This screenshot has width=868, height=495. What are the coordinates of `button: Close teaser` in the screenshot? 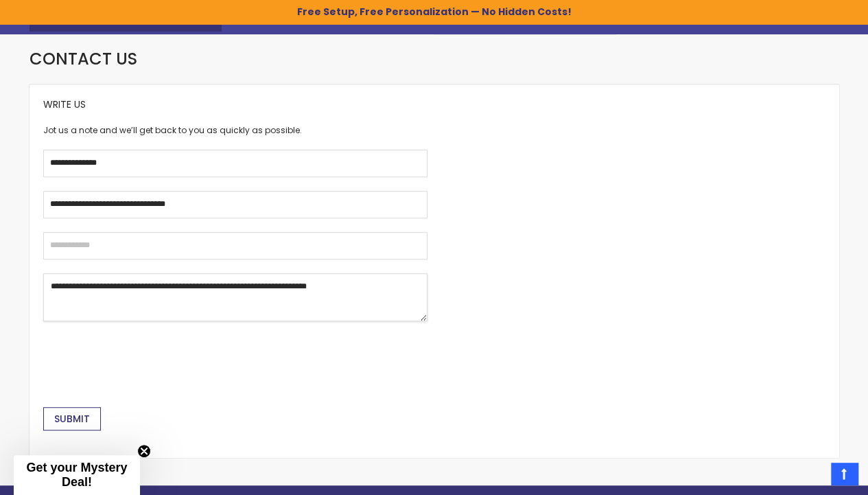 It's located at (144, 451).